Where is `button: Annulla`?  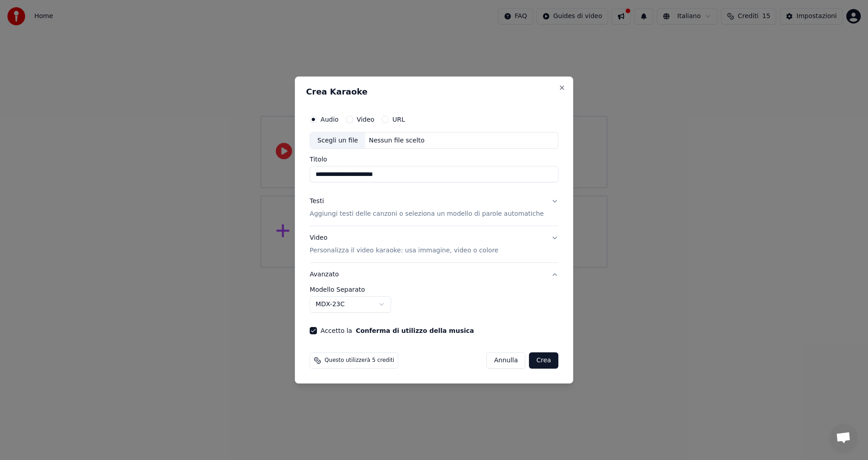
button: Annulla is located at coordinates (506, 361).